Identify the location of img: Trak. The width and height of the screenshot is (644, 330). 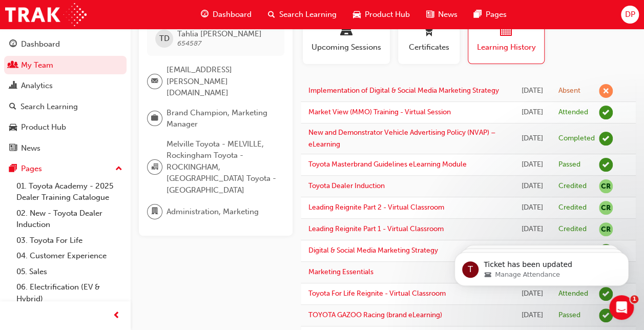
(46, 14).